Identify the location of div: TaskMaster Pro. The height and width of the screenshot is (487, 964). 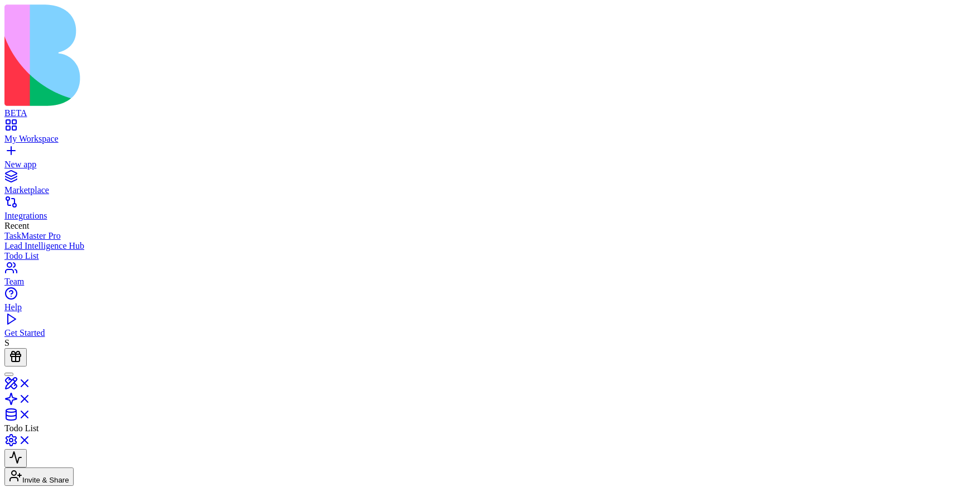
(482, 236).